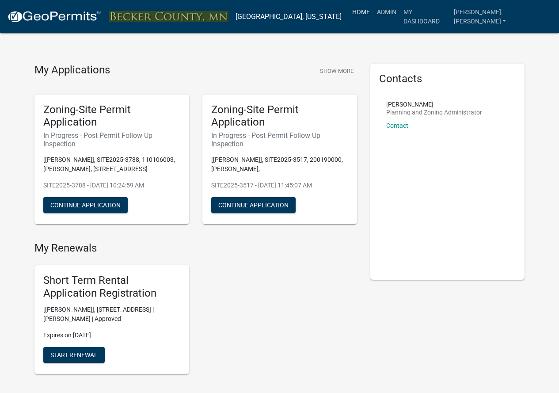 The height and width of the screenshot is (393, 559). Describe the element at coordinates (337, 71) in the screenshot. I see `button: Show More` at that location.